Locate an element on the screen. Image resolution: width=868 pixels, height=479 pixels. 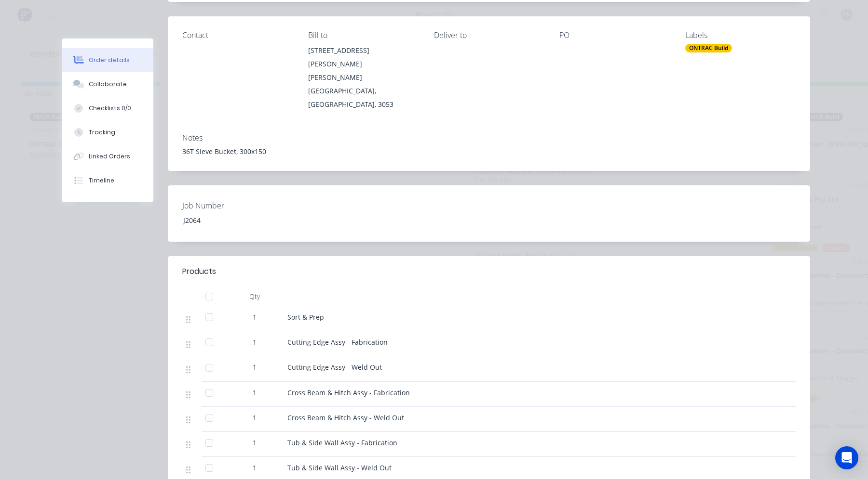
div: Tracking is located at coordinates (102, 132).